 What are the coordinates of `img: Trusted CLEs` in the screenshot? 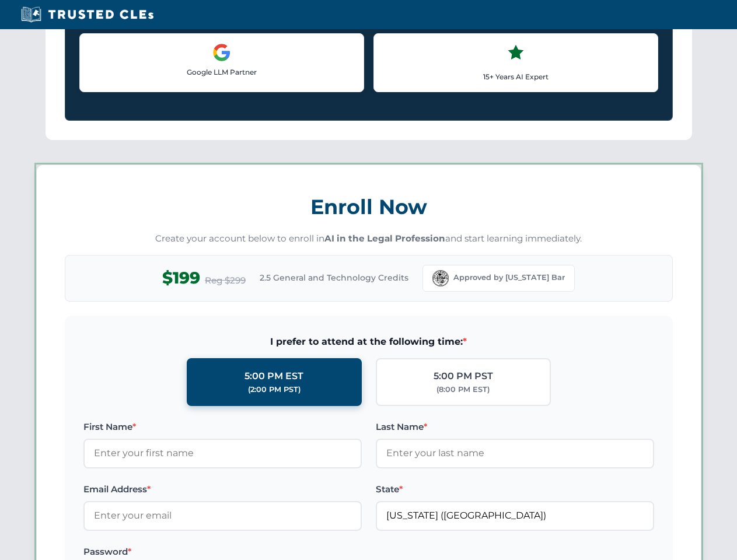 It's located at (87, 15).